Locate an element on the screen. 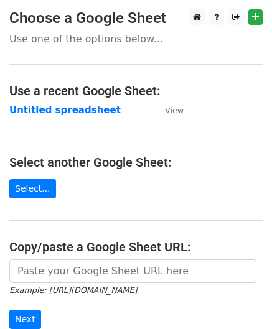 The height and width of the screenshot is (329, 272). a: Untitled spreadsheet is located at coordinates (65, 110).